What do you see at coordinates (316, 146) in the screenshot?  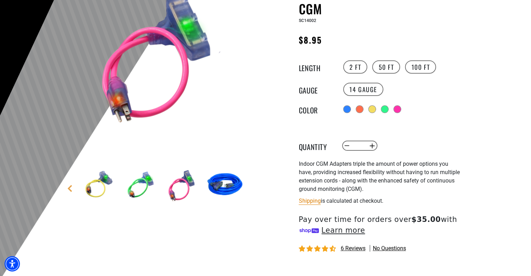 I see `label: Quantity` at bounding box center [316, 146].